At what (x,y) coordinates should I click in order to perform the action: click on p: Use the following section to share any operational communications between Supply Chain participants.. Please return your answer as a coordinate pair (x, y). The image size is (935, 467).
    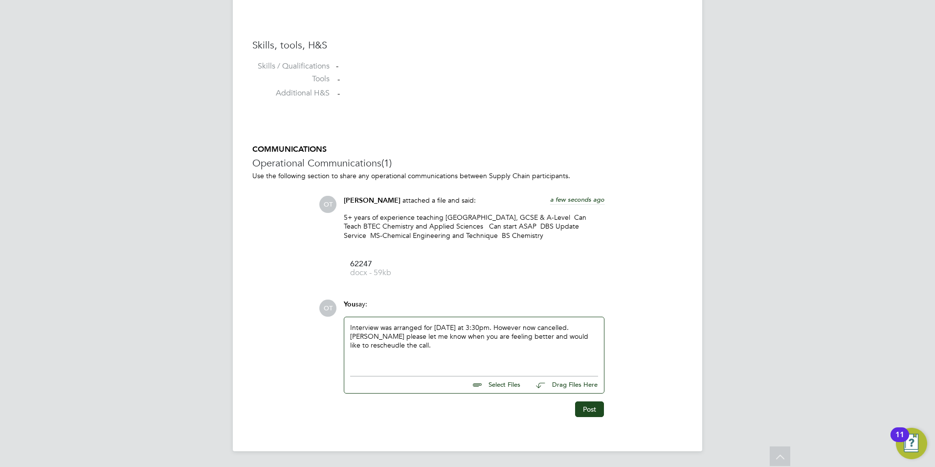
    Looking at the image, I should click on (468, 176).